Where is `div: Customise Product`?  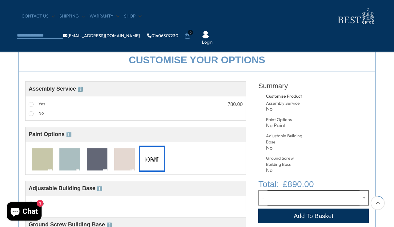 div: Customise Product is located at coordinates (295, 97).